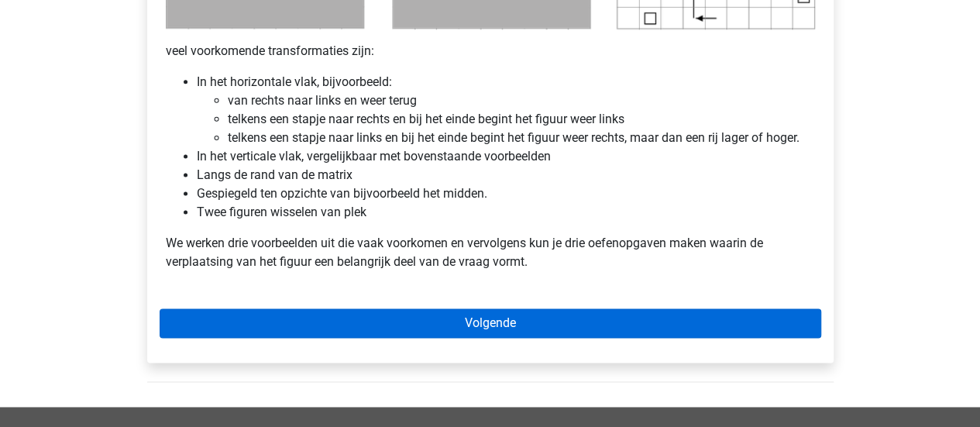 This screenshot has width=980, height=427. I want to click on li: Langs de rand van de matrix, so click(506, 175).